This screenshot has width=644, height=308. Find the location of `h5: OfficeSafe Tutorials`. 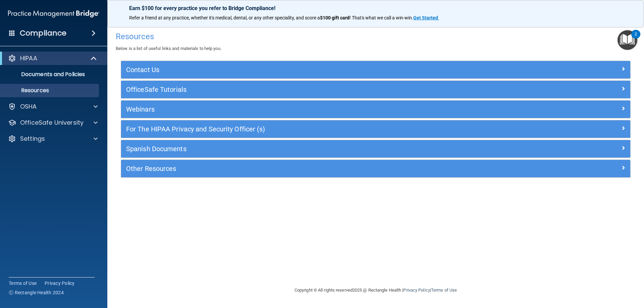

h5: OfficeSafe Tutorials is located at coordinates (312, 89).